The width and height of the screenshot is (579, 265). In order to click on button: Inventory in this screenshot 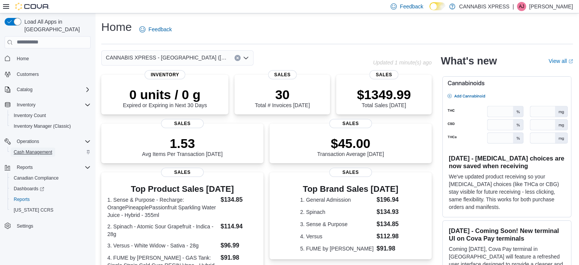, I will do `click(48, 105)`.